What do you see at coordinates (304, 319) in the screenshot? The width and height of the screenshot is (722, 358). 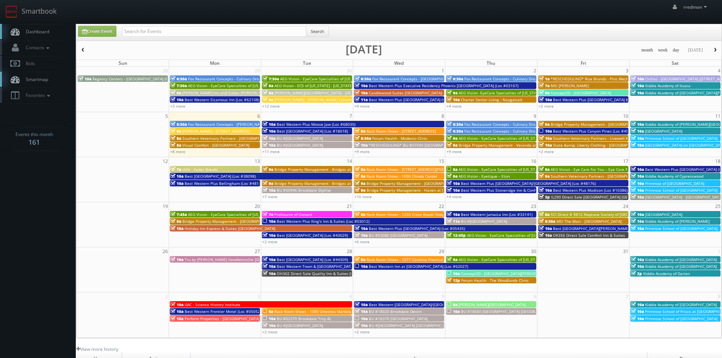 I see `span: BU #02370 Brookdale Troy AL` at bounding box center [304, 319].